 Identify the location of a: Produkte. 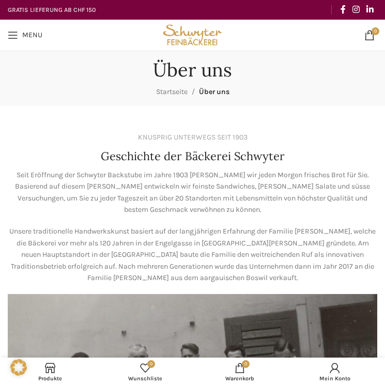
(50, 372).